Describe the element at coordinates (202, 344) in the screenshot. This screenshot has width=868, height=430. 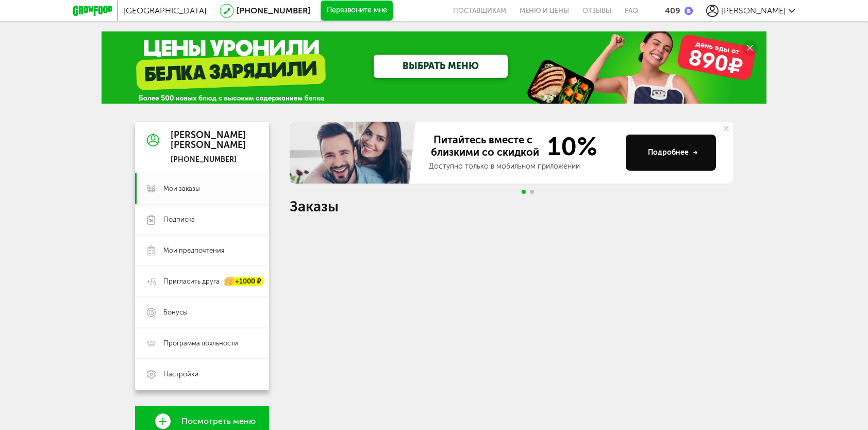
I see `a: Программа лояльности` at that location.